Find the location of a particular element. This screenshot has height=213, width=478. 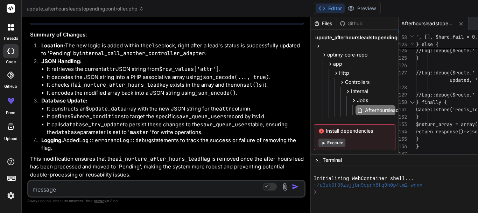

span: 123 is located at coordinates (403, 44).